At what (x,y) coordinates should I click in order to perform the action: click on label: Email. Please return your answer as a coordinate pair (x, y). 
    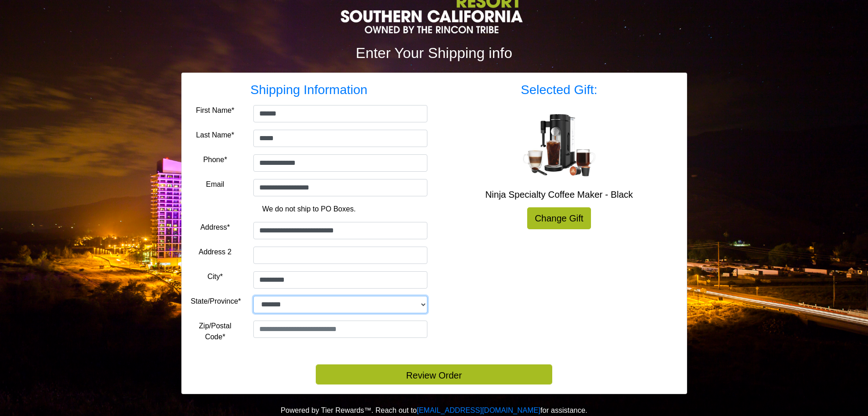
    Looking at the image, I should click on (215, 184).